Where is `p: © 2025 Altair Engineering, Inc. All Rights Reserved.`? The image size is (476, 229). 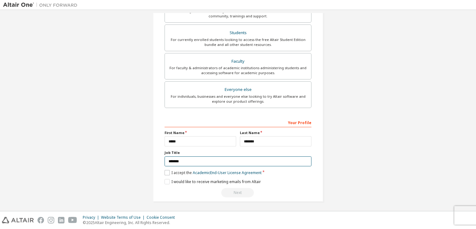
p: © 2025 Altair Engineering, Inc. All Rights Reserved. is located at coordinates (130, 222).